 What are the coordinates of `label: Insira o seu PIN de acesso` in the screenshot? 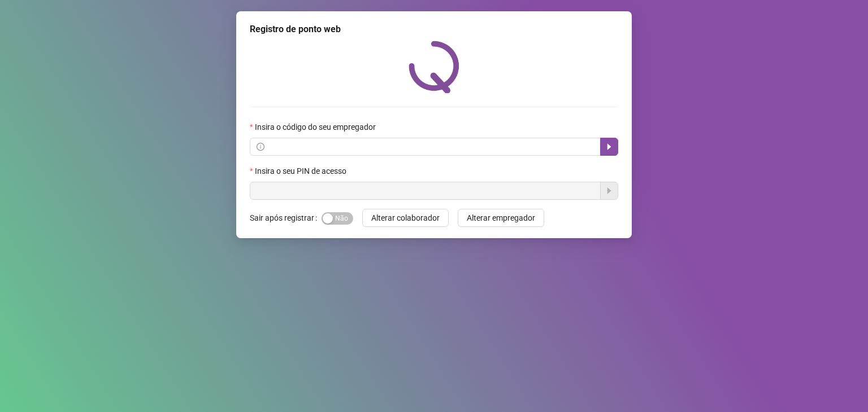 It's located at (301, 171).